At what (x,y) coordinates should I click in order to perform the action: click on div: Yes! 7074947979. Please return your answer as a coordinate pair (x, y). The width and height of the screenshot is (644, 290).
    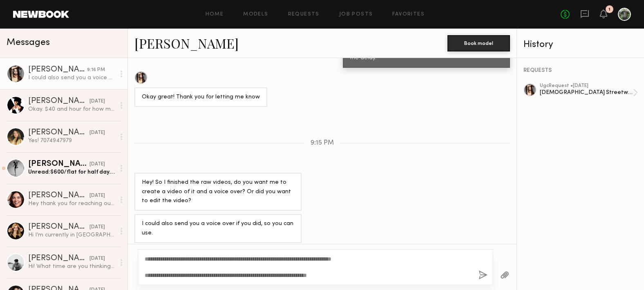
    Looking at the image, I should click on (71, 140).